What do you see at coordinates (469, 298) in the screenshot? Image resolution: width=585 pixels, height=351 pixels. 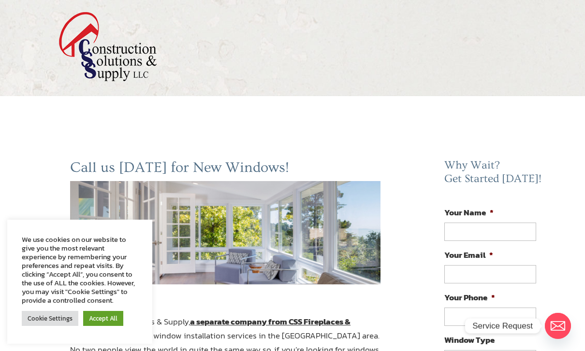 I see `label: Your Phone` at bounding box center [469, 298].